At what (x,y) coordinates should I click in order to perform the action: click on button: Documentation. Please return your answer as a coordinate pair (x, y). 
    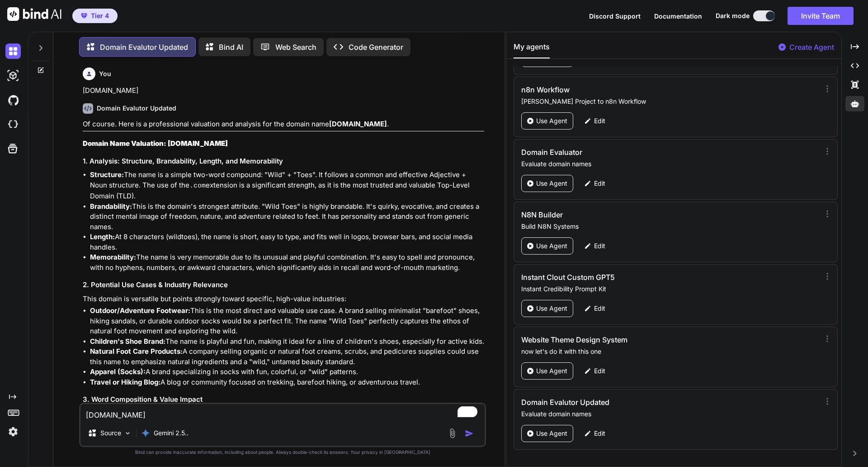
    Looking at the image, I should click on (679, 16).